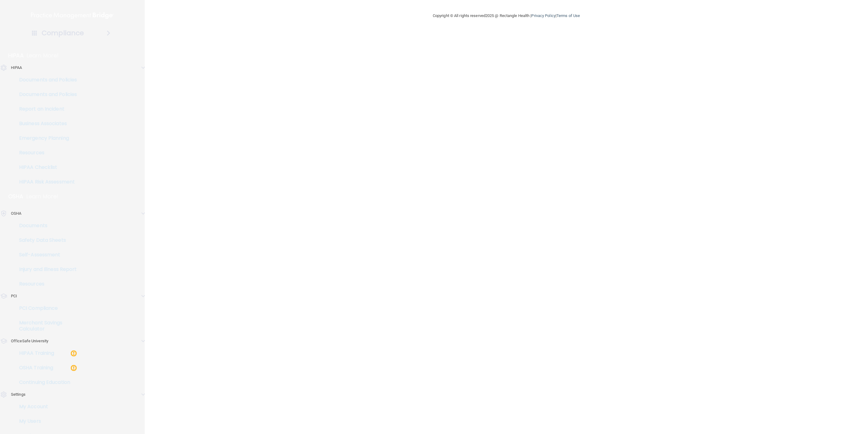 This screenshot has height=434, width=868. What do you see at coordinates (45, 255) in the screenshot?
I see `p: Self-Assessment` at bounding box center [45, 255].